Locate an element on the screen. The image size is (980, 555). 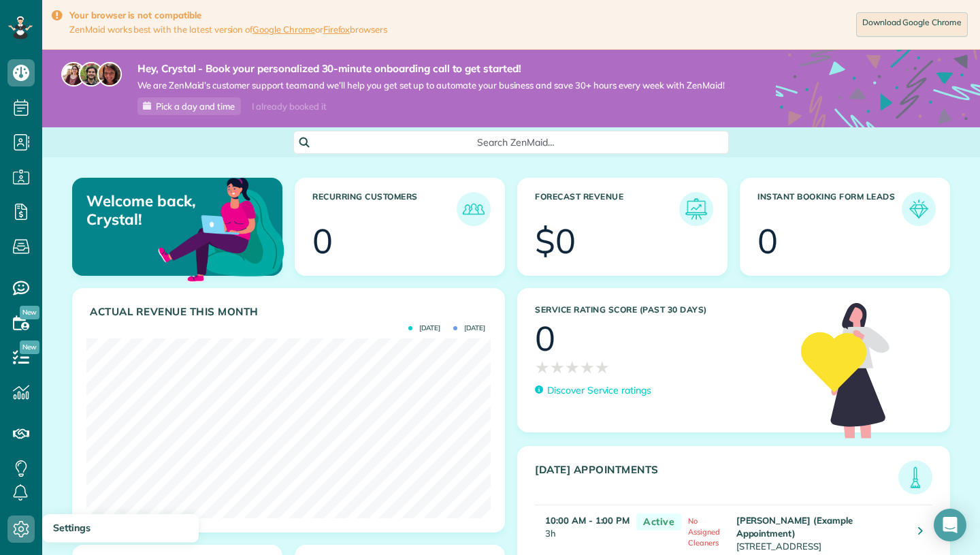
img: jorge-587dff0eeaa6aab1f244e6dc62b8924c3b6ad411094392a53c71c6c4a576187d.jpg is located at coordinates (91, 75).